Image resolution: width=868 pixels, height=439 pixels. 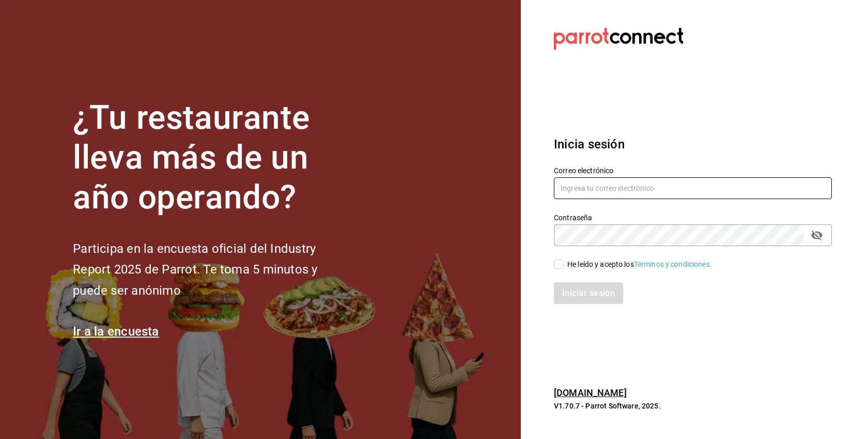 What do you see at coordinates (693, 144) in the screenshot?
I see `h3: Inicia sesión` at bounding box center [693, 144].